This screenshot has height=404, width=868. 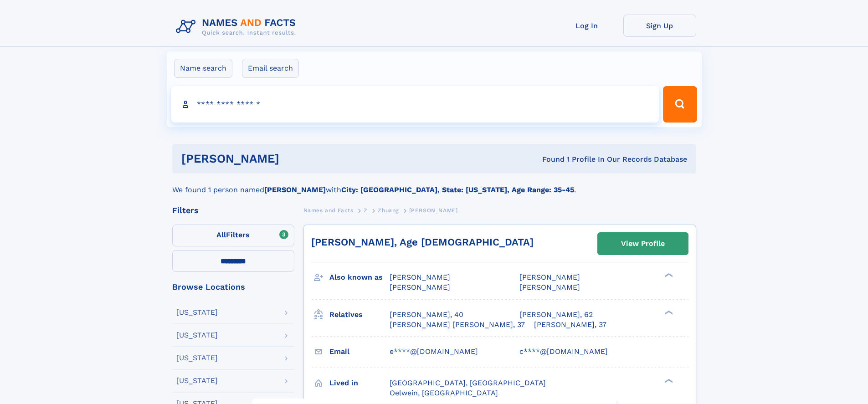 What do you see at coordinates (366, 210) in the screenshot?
I see `span: Z` at bounding box center [366, 210].